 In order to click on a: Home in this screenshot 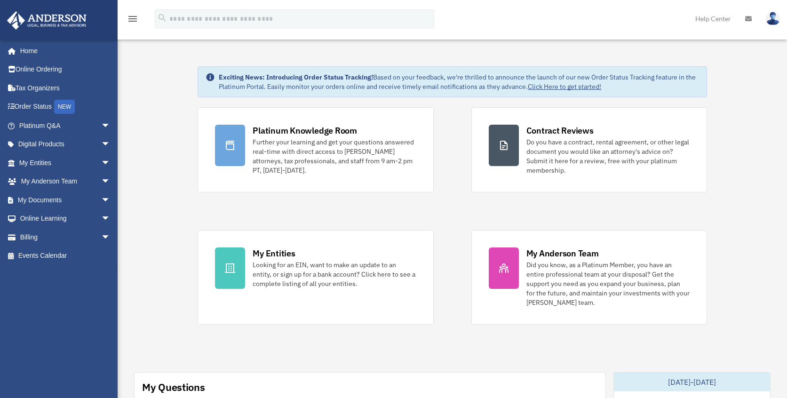, I will do `click(63, 51)`.